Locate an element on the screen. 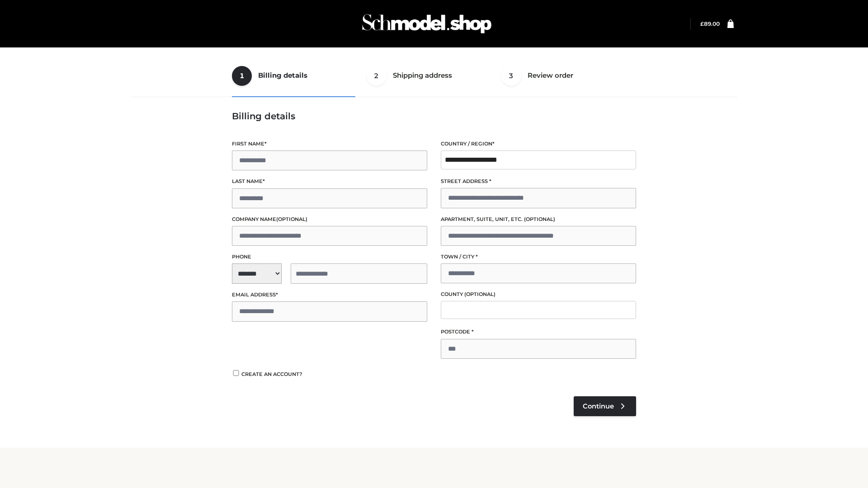  span: Create an account? is located at coordinates (272, 374).